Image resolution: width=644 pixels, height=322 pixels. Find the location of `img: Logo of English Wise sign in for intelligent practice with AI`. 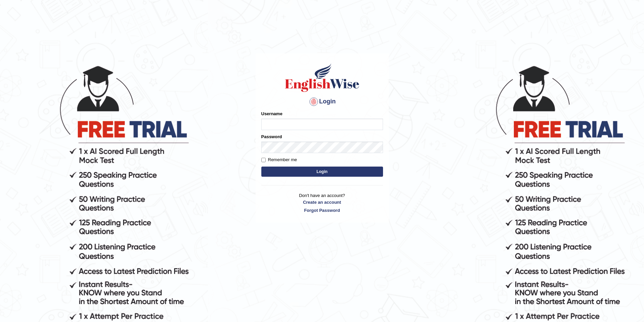

img: Logo of English Wise sign in for intelligent practice with AI is located at coordinates (322, 78).